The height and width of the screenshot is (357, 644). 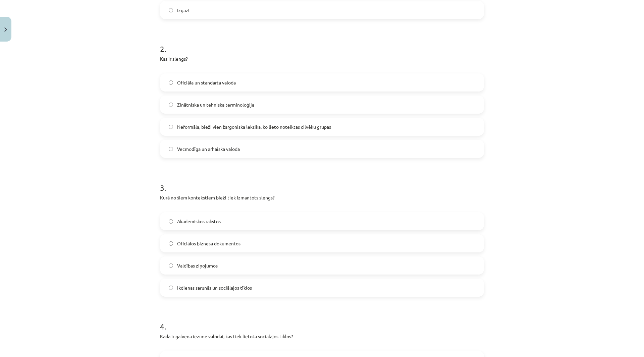 I want to click on span: Izgāzt, so click(x=183, y=10).